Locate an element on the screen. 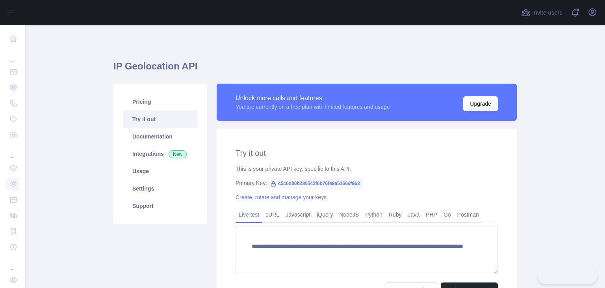 The image size is (605, 288). div: Primary Key: is located at coordinates (367, 183).